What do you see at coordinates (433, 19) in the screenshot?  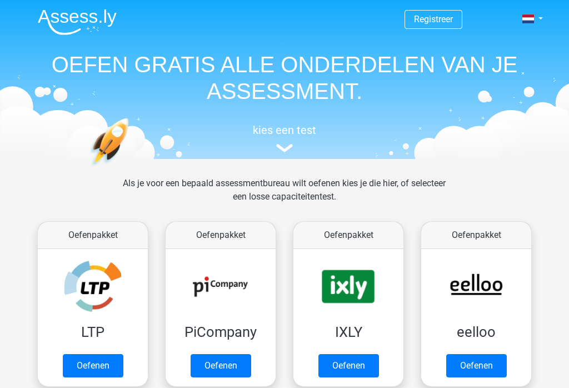 I see `a: Registreer` at bounding box center [433, 19].